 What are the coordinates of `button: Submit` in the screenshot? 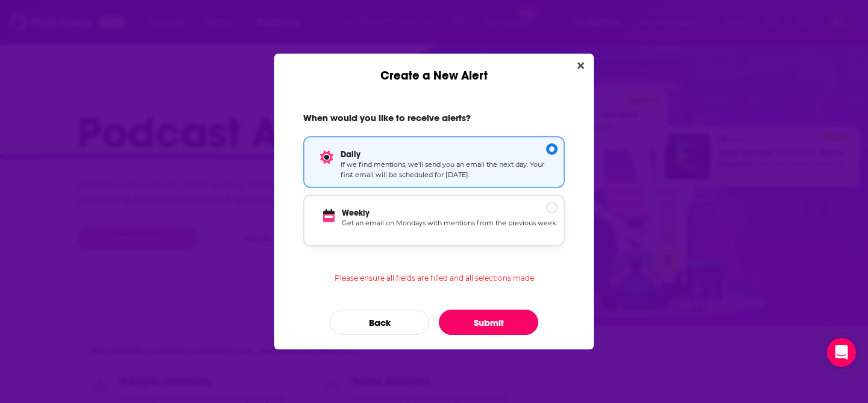 It's located at (488, 322).